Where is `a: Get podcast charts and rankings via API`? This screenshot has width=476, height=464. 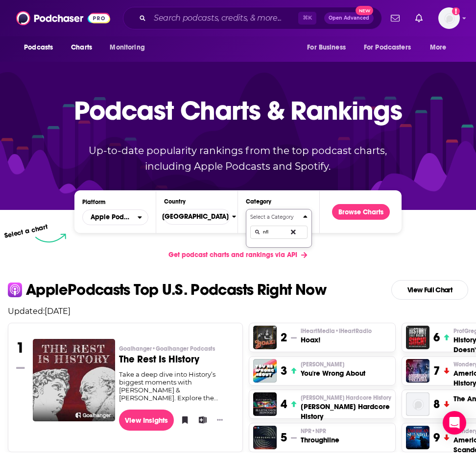 a: Get podcast charts and rankings via API is located at coordinates (238, 254).